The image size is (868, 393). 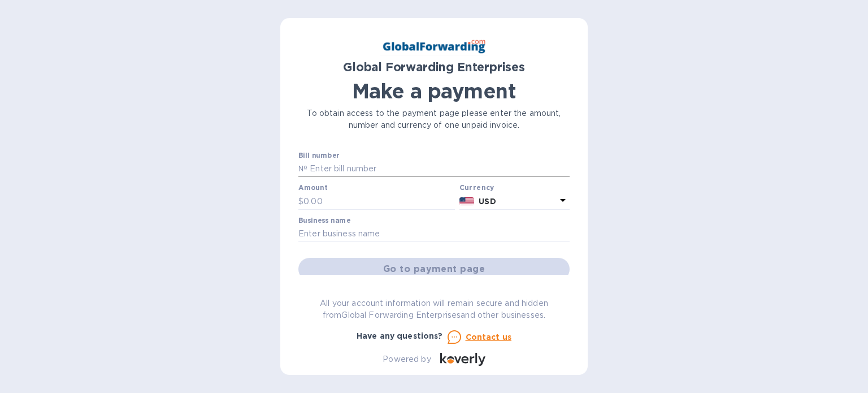 I want to click on label: Business name, so click(x=324, y=220).